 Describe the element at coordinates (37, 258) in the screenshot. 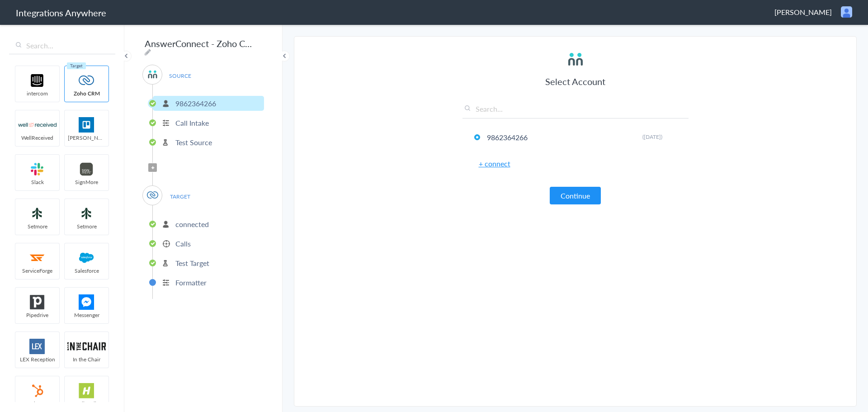

I see `img: serviceforge-icon.png` at that location.